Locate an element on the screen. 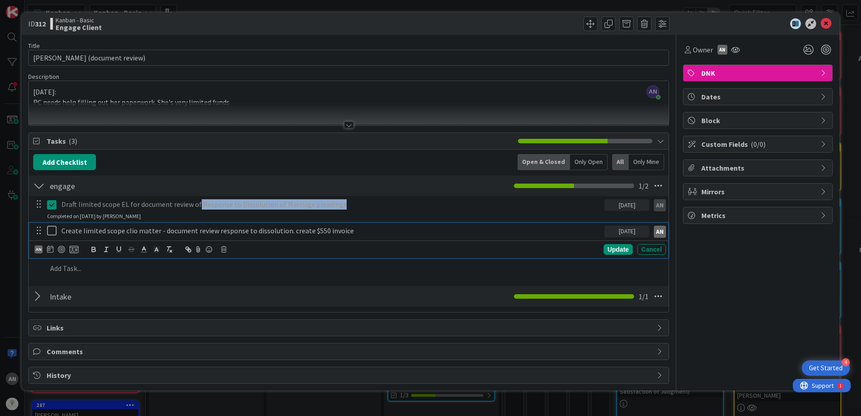 This screenshot has height=416, width=861. span: Custom Fields is located at coordinates (758, 144).